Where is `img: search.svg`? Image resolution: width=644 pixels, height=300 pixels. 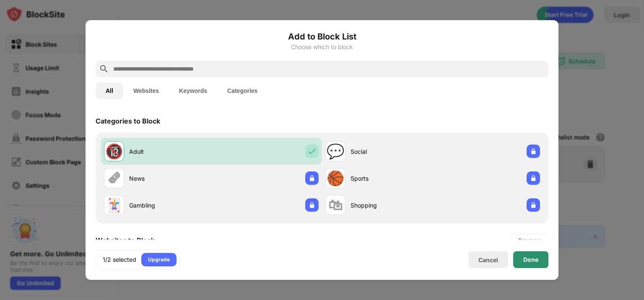 img: search.svg is located at coordinates (104, 69).